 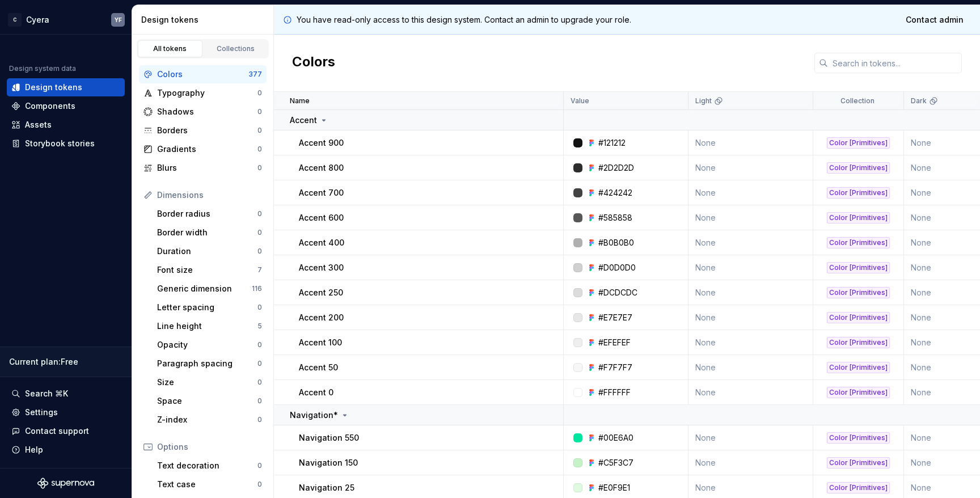 What do you see at coordinates (43, 69) in the screenshot?
I see `div: Design system data` at bounding box center [43, 69].